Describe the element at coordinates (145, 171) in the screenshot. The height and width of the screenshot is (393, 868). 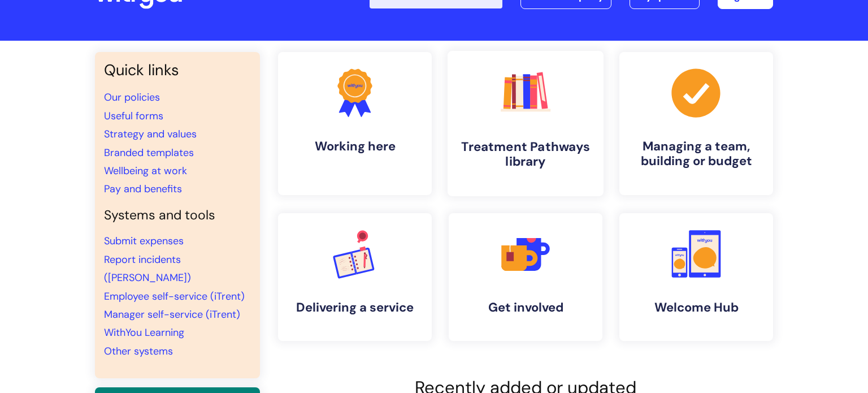
I see `a: Wellbeing at work` at that location.